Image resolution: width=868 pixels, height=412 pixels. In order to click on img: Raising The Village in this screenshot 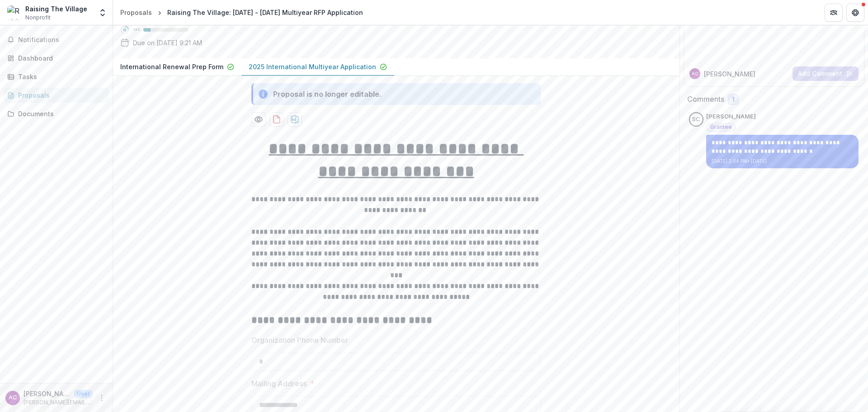, I will do `click(15, 13)`.